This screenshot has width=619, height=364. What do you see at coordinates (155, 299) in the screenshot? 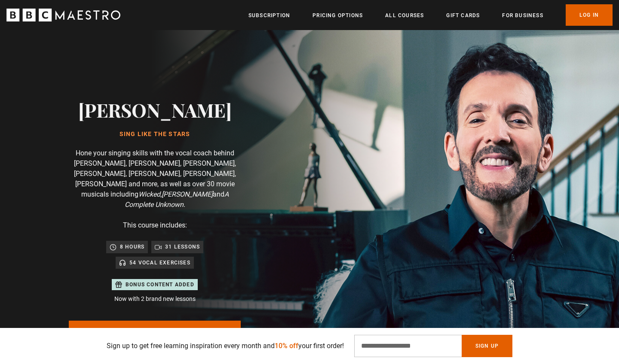
I see `p: Now with 2 brand new lessons` at bounding box center [155, 299].